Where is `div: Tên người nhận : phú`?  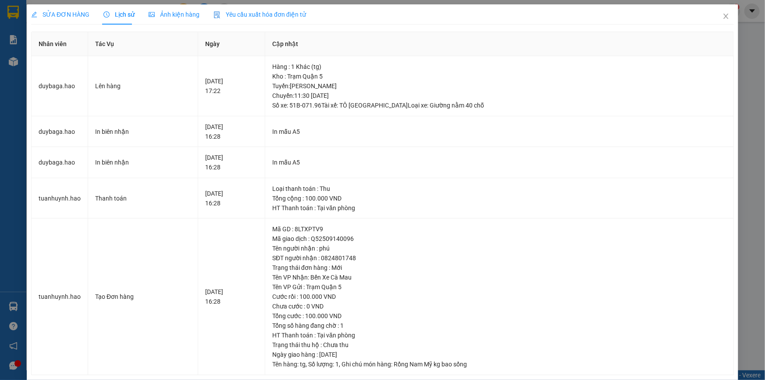 div: Tên người nhận : phú is located at coordinates (499, 248).